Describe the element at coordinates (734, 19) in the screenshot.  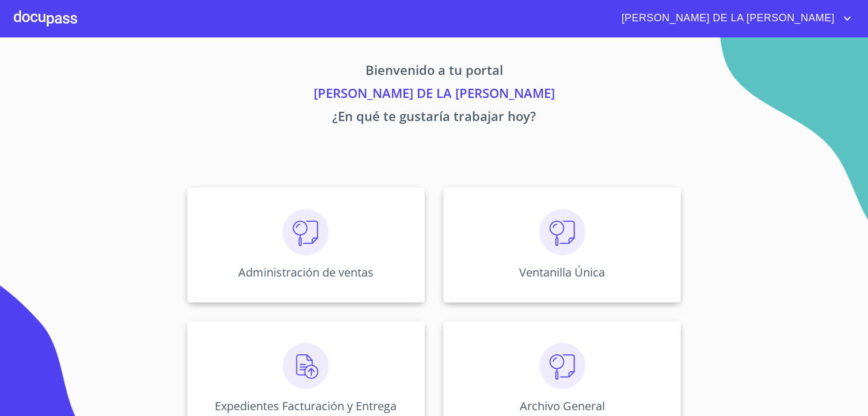
I see `button: account of current user` at that location.